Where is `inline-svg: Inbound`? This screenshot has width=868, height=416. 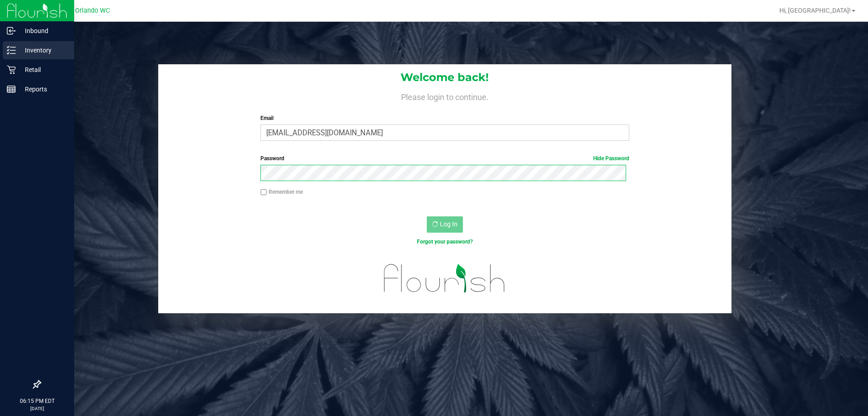 inline-svg: Inbound is located at coordinates (12, 31).